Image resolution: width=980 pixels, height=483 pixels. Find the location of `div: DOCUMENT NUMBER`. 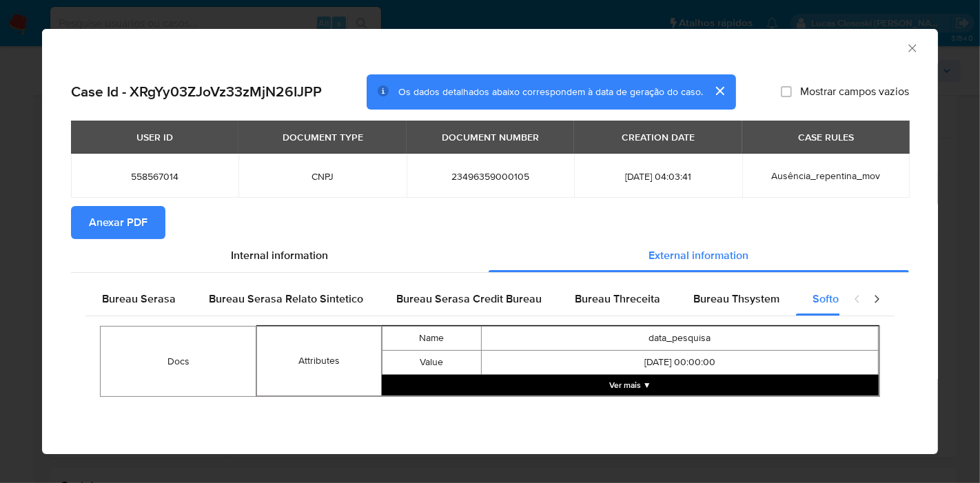

div: DOCUMENT NUMBER is located at coordinates (490, 137).